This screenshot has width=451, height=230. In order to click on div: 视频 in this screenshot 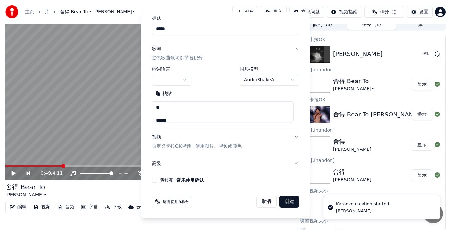, I will do `click(197, 142)`.